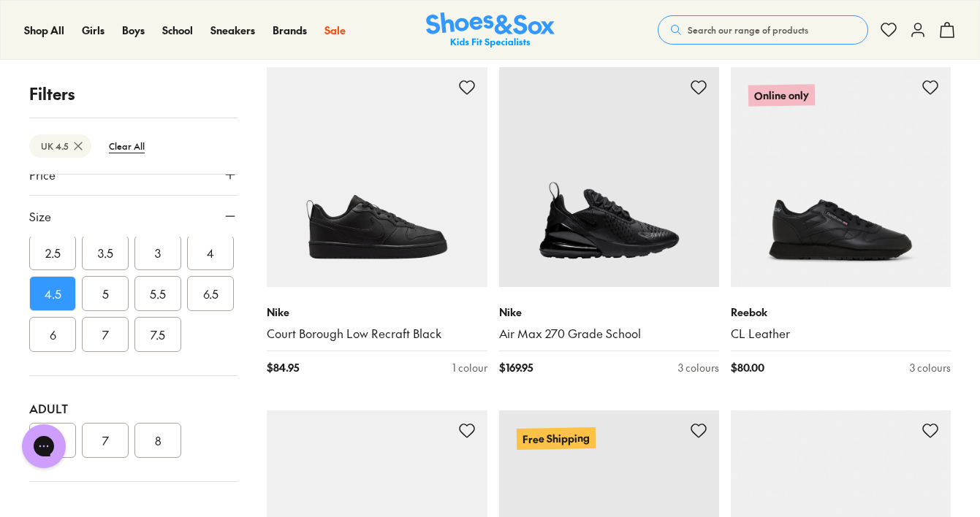  What do you see at coordinates (60, 146) in the screenshot?
I see `btn: UK 4.5` at bounding box center [60, 146].